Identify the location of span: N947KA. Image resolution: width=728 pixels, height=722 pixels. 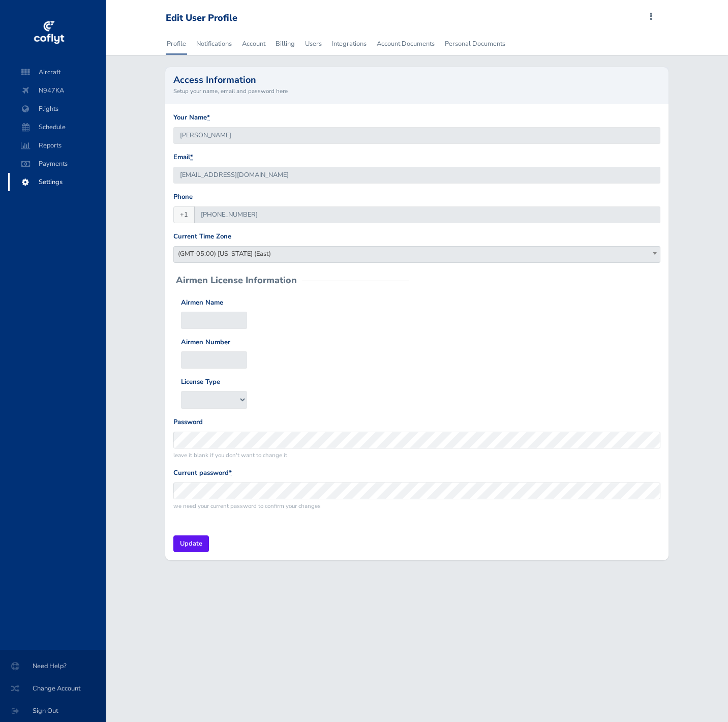
(57, 91).